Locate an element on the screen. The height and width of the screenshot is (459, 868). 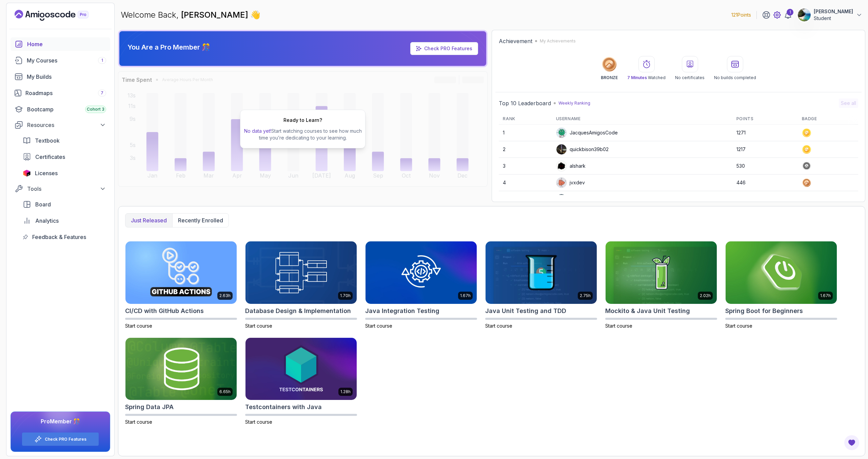
button: Open Feedback Button is located at coordinates (852, 442).